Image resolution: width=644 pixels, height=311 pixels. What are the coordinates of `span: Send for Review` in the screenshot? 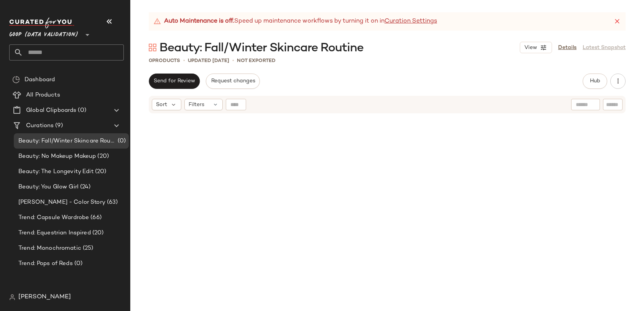 It's located at (174, 81).